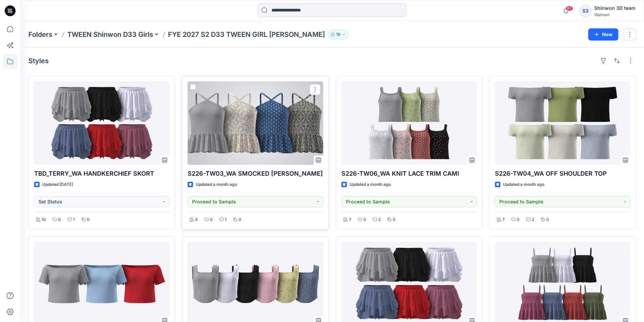  I want to click on p: S226-TW06_WA KNIT LACE TRIM CAMI, so click(409, 174).